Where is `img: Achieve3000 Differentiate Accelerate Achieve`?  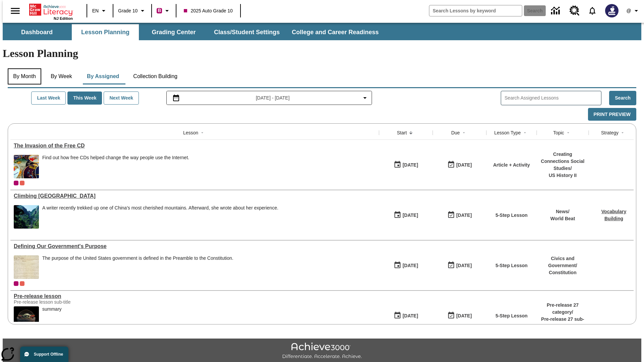 img: Achieve3000 Differentiate Accelerate Achieve is located at coordinates (322, 350).